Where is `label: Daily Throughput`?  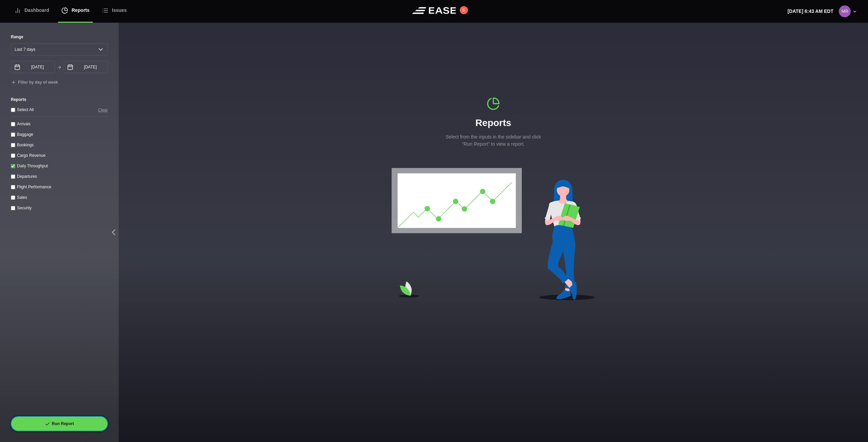
label: Daily Throughput is located at coordinates (32, 166).